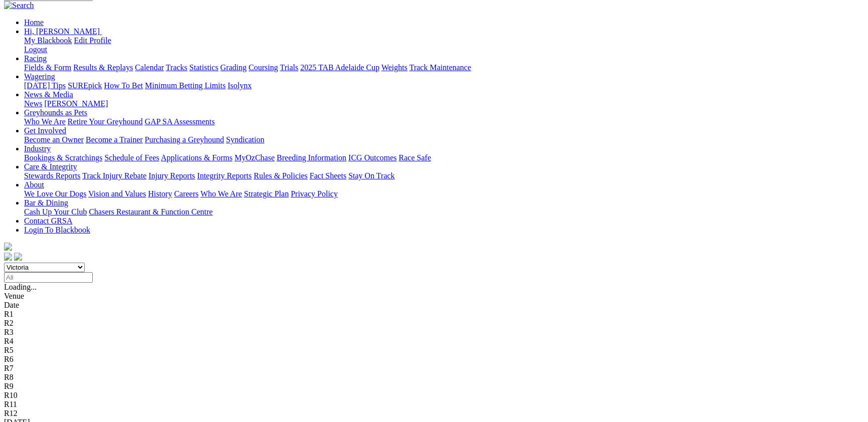 The height and width of the screenshot is (422, 868). Describe the element at coordinates (444, 104) in the screenshot. I see `div: News & Media` at that location.